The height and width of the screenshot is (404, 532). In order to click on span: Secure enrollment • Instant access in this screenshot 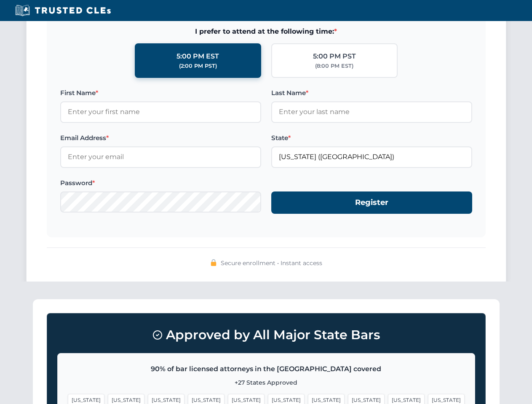, I will do `click(271, 263)`.